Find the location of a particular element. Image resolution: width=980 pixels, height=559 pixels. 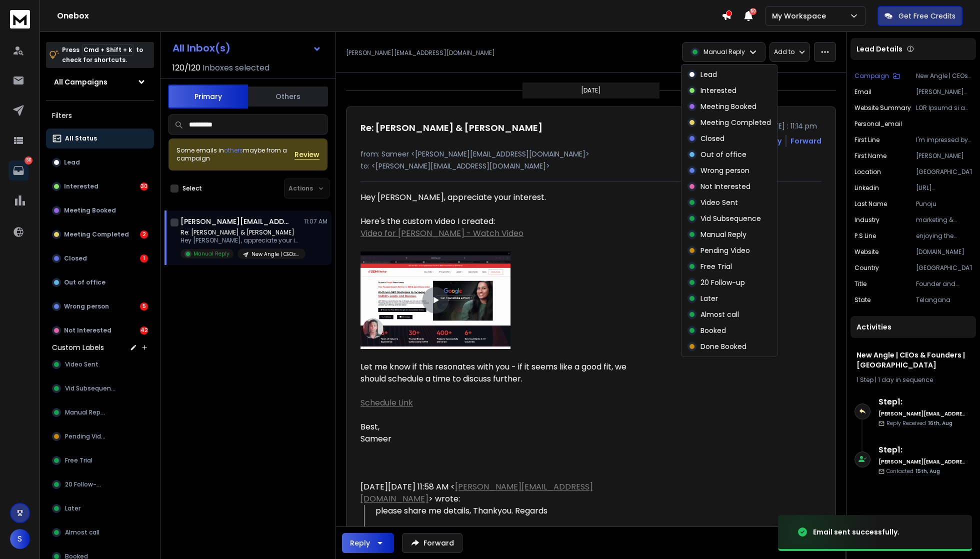

div: Some emails in maybe from a campaign is located at coordinates (235, 154).